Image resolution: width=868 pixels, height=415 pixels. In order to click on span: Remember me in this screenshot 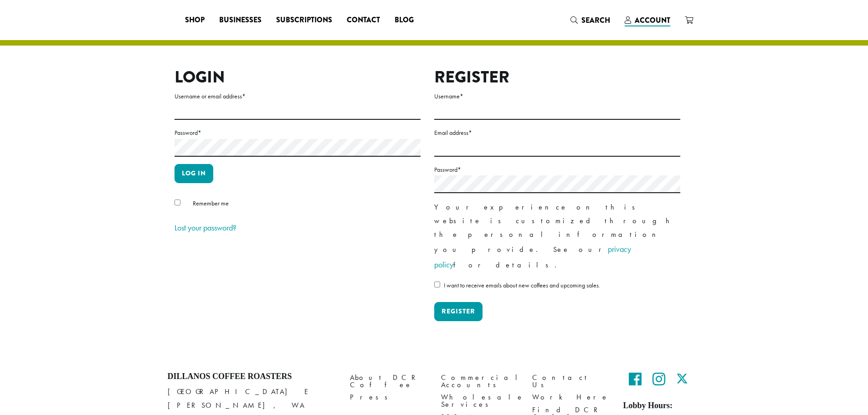, I will do `click(211, 203)`.